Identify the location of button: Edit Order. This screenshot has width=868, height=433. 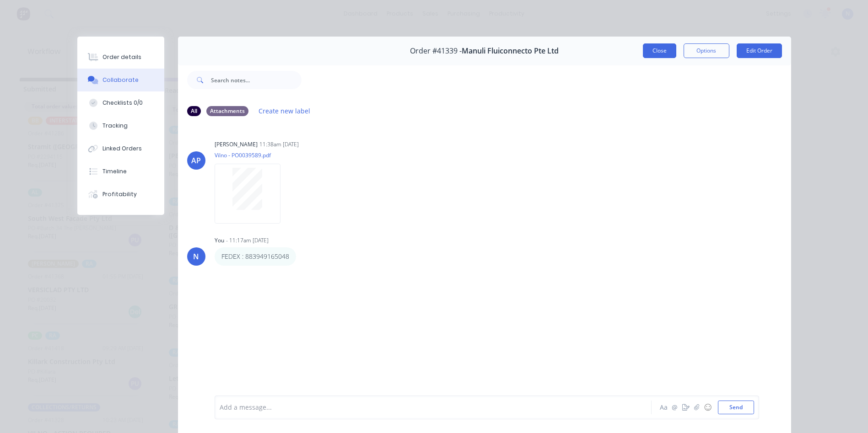
(759, 51).